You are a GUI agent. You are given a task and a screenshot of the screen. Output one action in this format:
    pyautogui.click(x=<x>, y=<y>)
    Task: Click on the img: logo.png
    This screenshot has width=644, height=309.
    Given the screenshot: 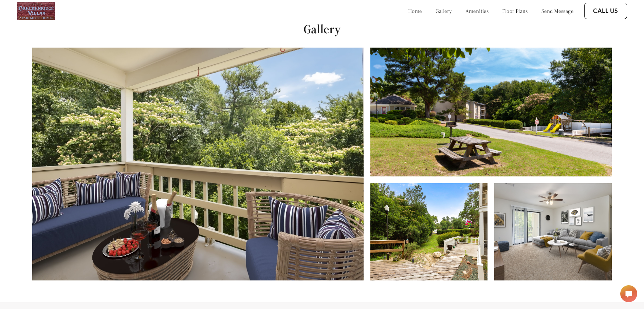 What is the action you would take?
    pyautogui.click(x=36, y=11)
    